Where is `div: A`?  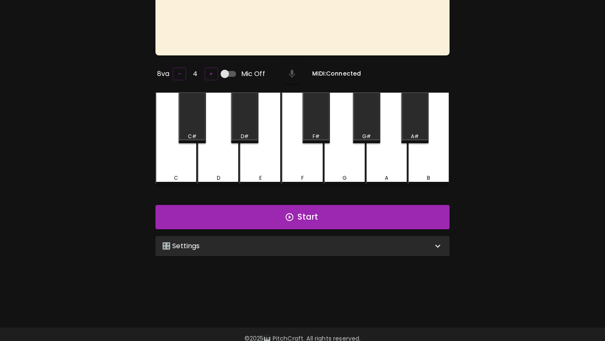
div: A is located at coordinates (386, 178).